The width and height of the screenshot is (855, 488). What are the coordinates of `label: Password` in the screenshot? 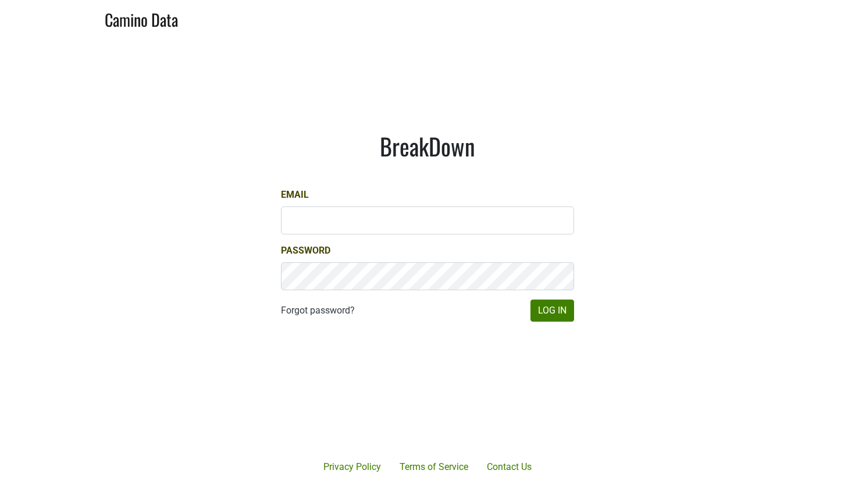 It's located at (305, 251).